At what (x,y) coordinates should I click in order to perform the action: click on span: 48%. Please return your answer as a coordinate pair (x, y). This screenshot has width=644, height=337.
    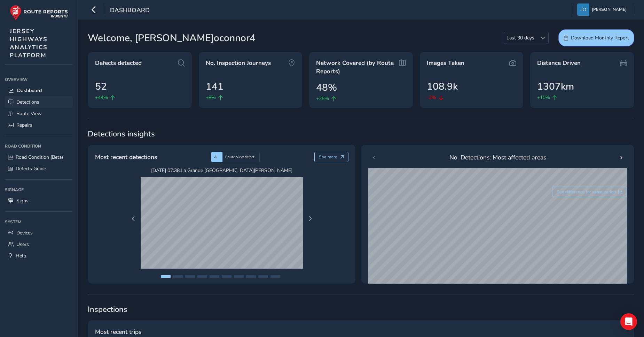
    Looking at the image, I should click on (327, 87).